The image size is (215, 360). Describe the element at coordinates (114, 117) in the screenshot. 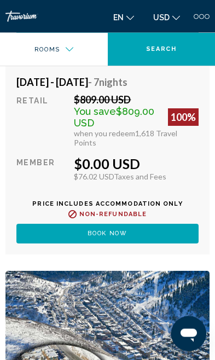

I see `span: $809.00 USD` at that location.